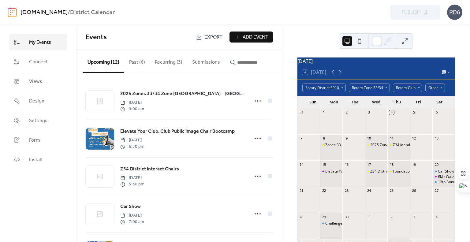  What do you see at coordinates (177, 132) in the screenshot?
I see `span: Elevate Your Club: Club Public Image Chair Bootcamp` at bounding box center [177, 132].